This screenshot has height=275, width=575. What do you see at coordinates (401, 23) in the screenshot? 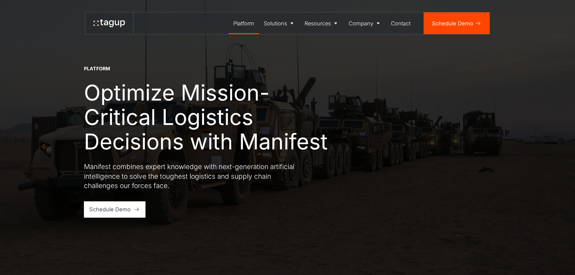
I see `a: Contact` at bounding box center [401, 23].